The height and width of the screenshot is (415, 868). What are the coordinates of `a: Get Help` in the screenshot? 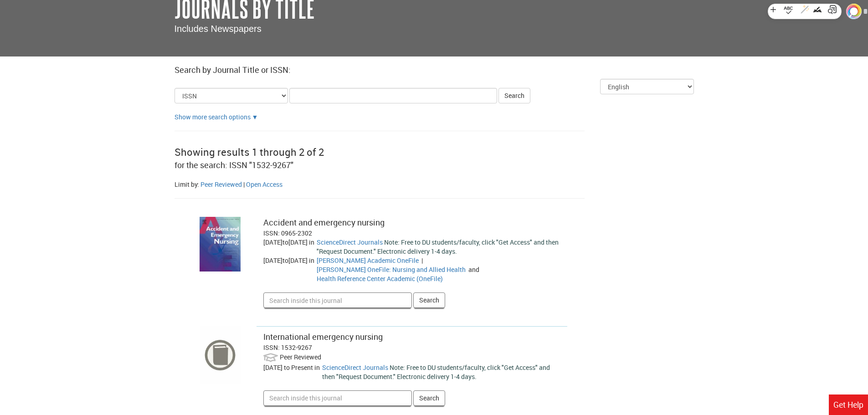 It's located at (848, 404).